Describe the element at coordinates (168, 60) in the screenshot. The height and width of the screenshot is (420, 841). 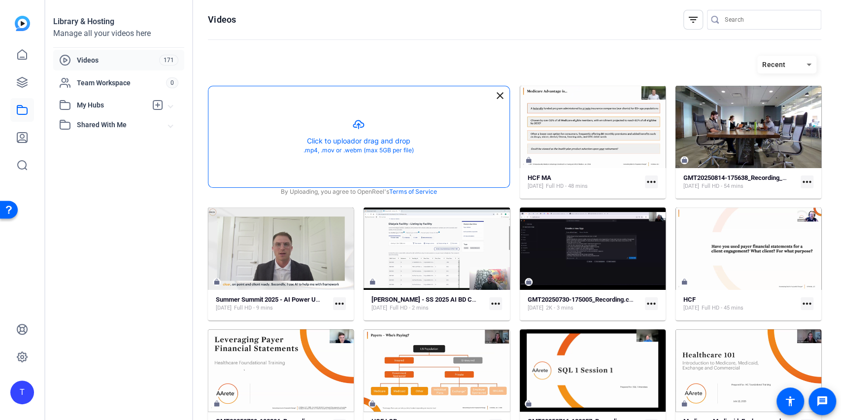
I see `span: 171` at that location.